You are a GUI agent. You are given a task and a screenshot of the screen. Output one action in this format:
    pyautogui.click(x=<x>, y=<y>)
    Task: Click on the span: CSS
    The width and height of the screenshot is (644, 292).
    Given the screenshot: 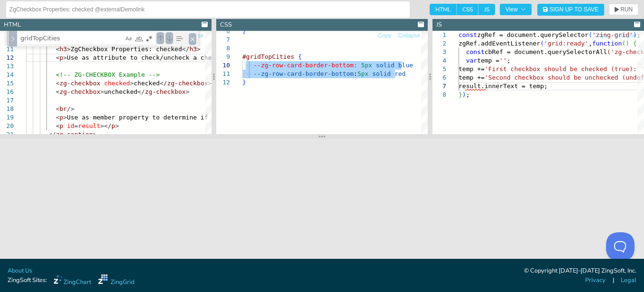 What is the action you would take?
    pyautogui.click(x=467, y=9)
    